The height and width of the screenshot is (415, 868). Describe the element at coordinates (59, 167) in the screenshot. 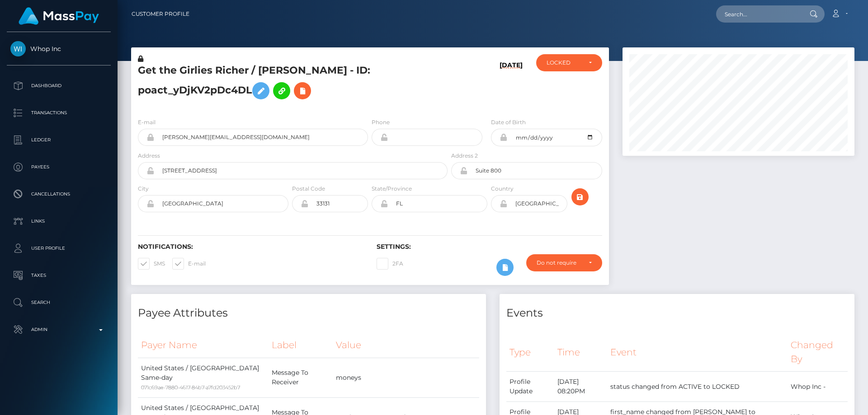

I see `a: Payees` at that location.